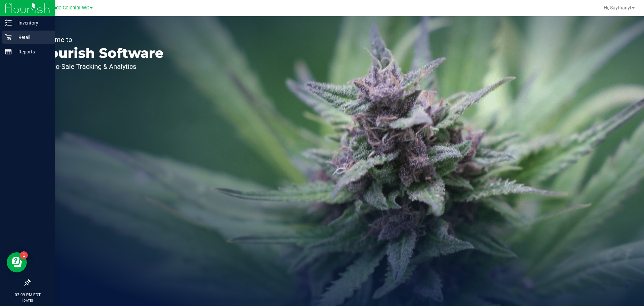  Describe the element at coordinates (9, 52) in the screenshot. I see `inline-svg: Reports` at that location.